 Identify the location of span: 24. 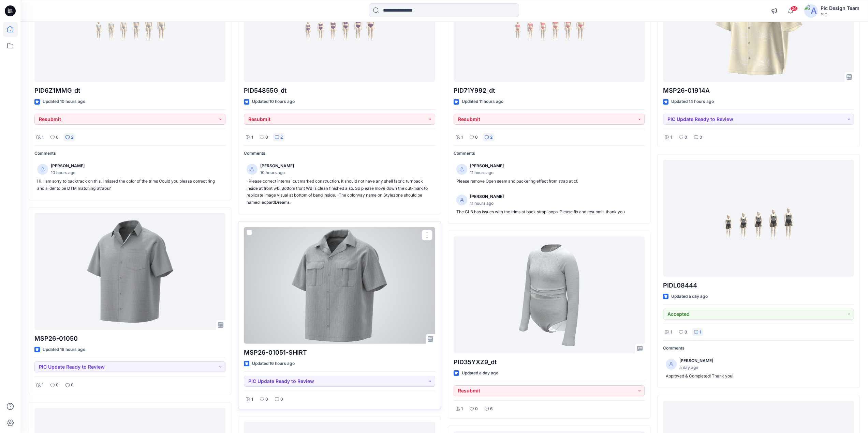
(794, 8).